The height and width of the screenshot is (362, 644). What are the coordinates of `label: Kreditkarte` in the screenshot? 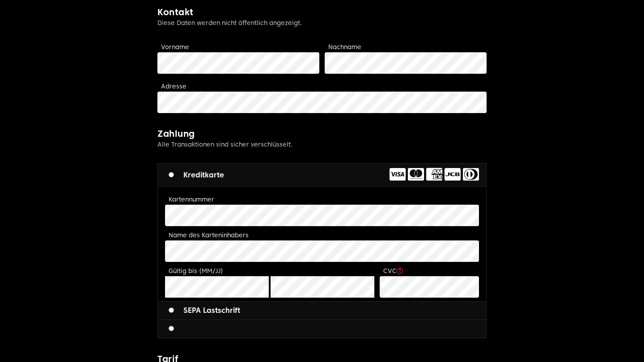 It's located at (196, 175).